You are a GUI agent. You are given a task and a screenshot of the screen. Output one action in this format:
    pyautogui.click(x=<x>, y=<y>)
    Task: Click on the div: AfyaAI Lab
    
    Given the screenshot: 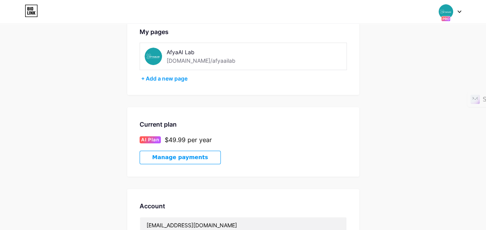 What is the action you would take?
    pyautogui.click(x=215, y=52)
    